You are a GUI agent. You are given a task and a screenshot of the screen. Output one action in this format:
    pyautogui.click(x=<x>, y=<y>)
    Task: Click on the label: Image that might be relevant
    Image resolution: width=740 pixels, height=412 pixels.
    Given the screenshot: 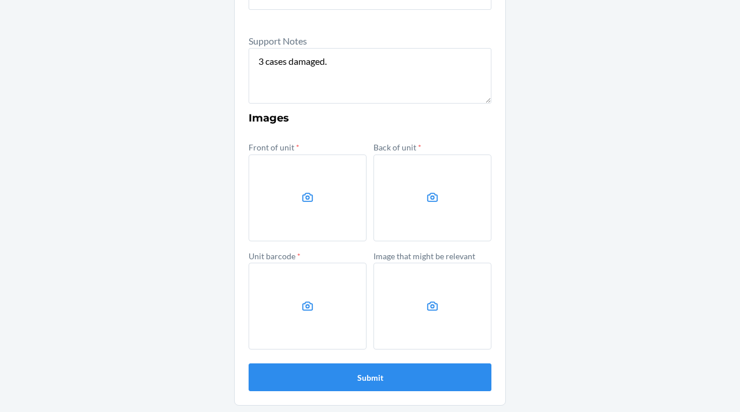 What is the action you would take?
    pyautogui.click(x=424, y=256)
    